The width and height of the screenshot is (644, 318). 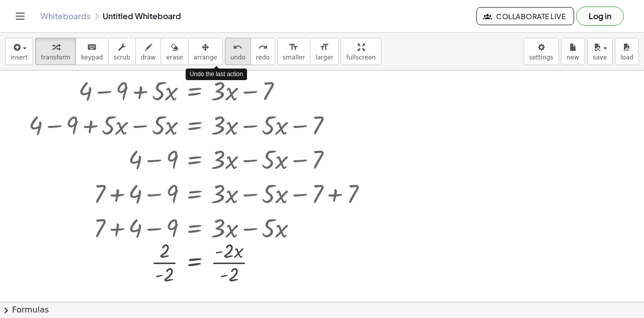 What do you see at coordinates (573, 58) in the screenshot?
I see `span: new` at bounding box center [573, 58].